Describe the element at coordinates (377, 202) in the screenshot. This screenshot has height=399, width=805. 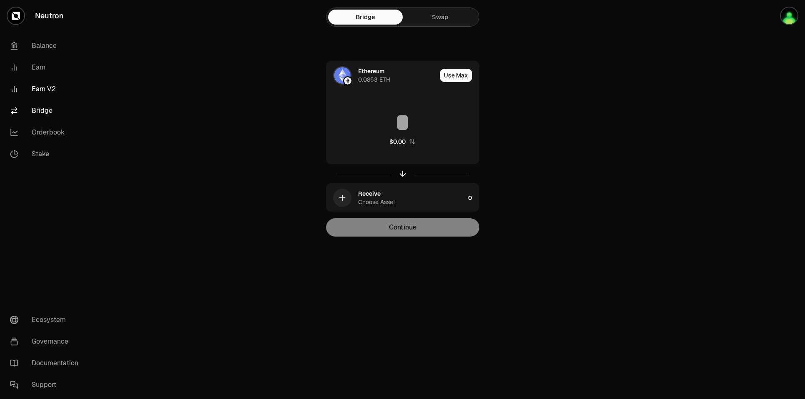
I see `div: Choose Asset` at that location.